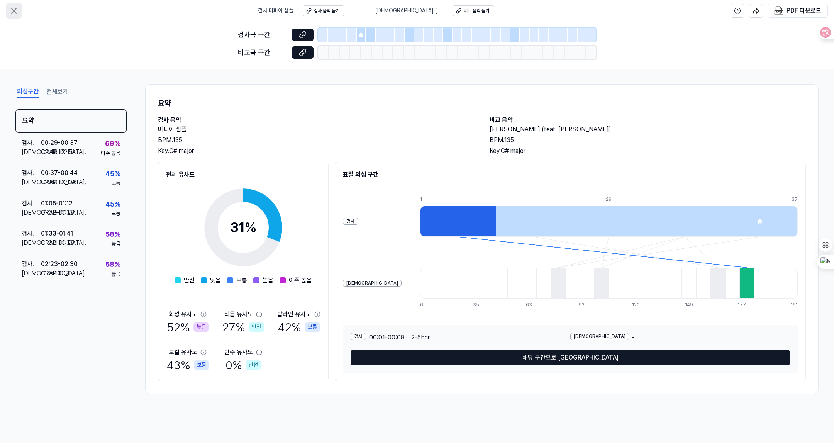 The image size is (834, 443). Describe the element at coordinates (56, 273) in the screenshot. I see `div: 01:14 - 01:21` at that location.